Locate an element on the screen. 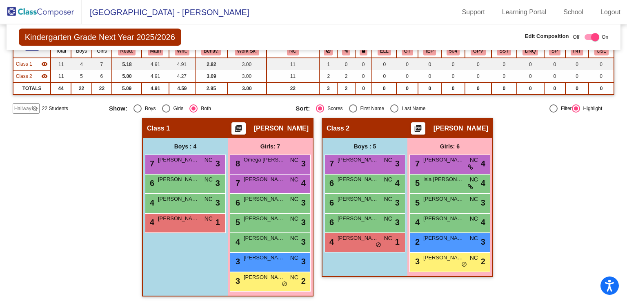  button: ELL is located at coordinates (384, 51).